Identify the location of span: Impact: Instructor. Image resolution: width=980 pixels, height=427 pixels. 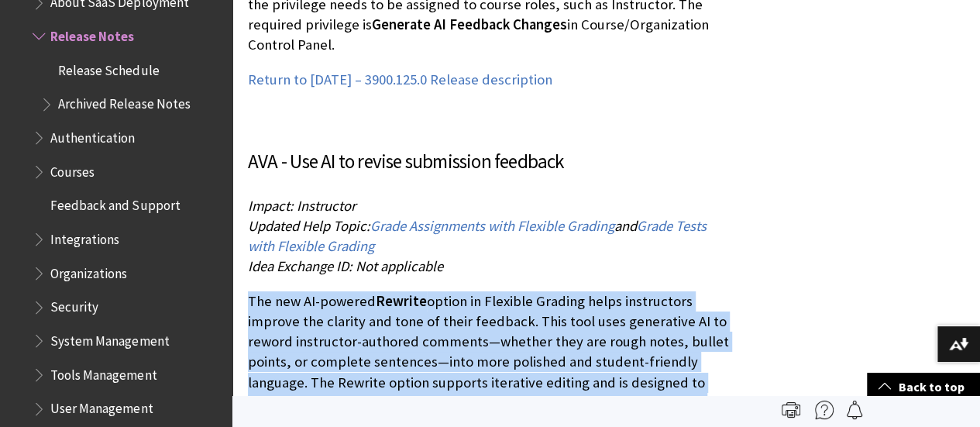
(301, 205).